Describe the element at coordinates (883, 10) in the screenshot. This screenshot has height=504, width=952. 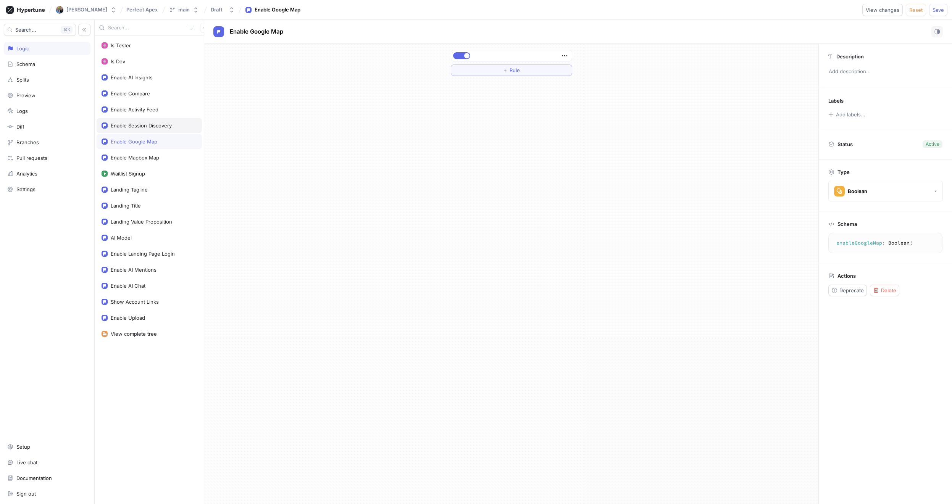
I see `button: View changes` at that location.